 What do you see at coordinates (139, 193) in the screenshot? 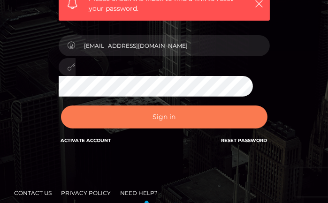
I see `a: Need Help?` at bounding box center [139, 193].